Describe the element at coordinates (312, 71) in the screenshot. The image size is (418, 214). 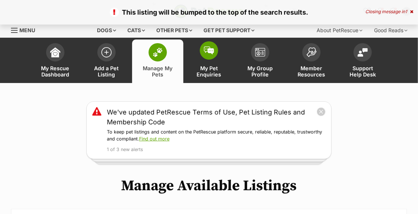
I see `span: Member Resources` at that location.